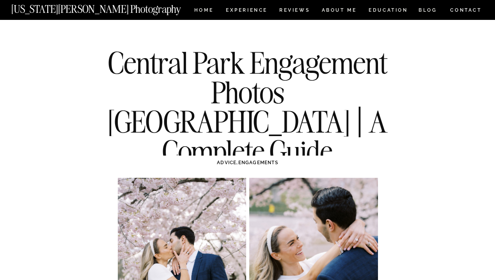 This screenshot has height=280, width=495. Describe the element at coordinates (246, 11) in the screenshot. I see `nav: Experience` at that location.